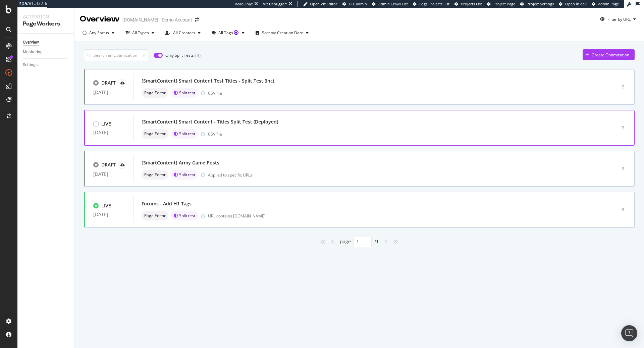 Image resolution: width=644 pixels, height=348 pixels. I want to click on div: [SmartContent] Army Game Posts, so click(180, 163).